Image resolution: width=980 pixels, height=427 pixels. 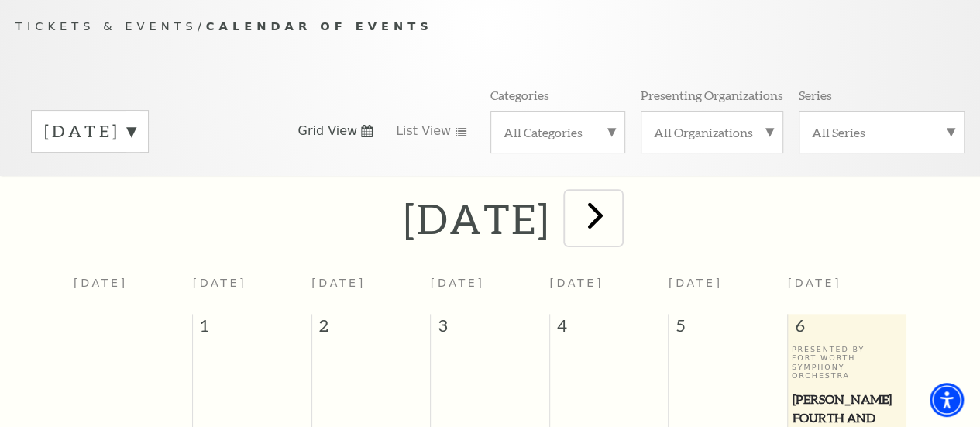 I want to click on label: All Series, so click(x=881, y=131).